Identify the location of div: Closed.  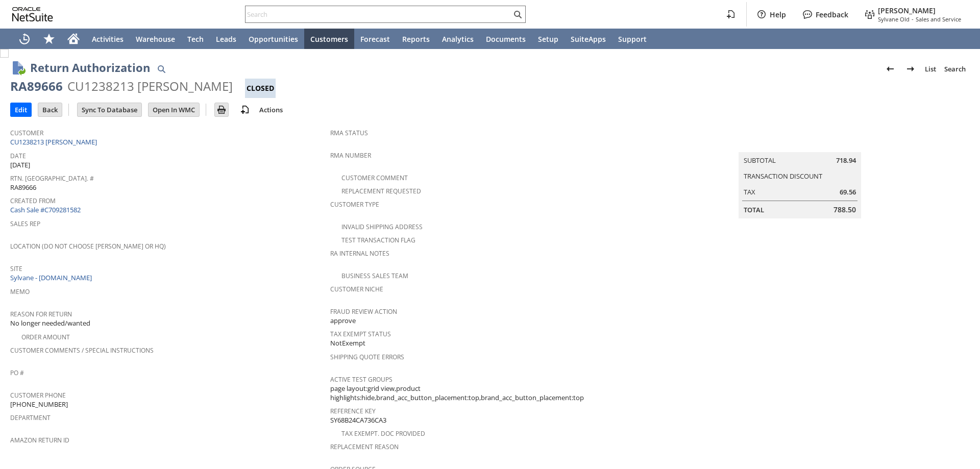
(260, 88).